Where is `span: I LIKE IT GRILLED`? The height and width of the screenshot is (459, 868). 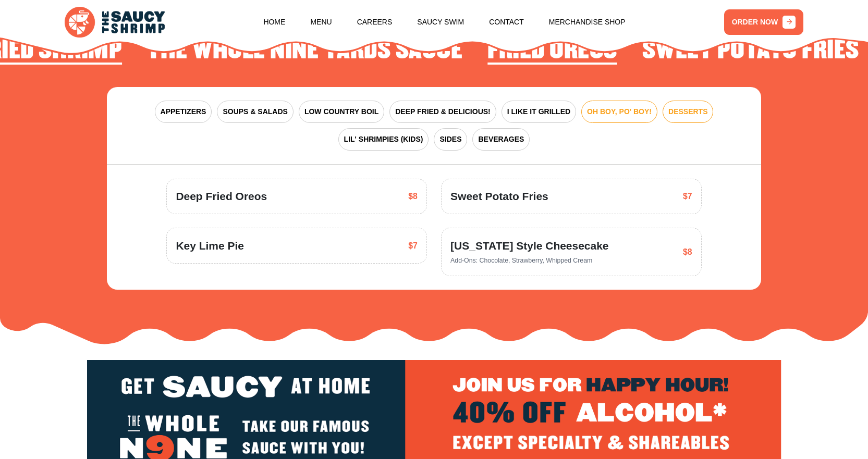 span: I LIKE IT GRILLED is located at coordinates (538, 111).